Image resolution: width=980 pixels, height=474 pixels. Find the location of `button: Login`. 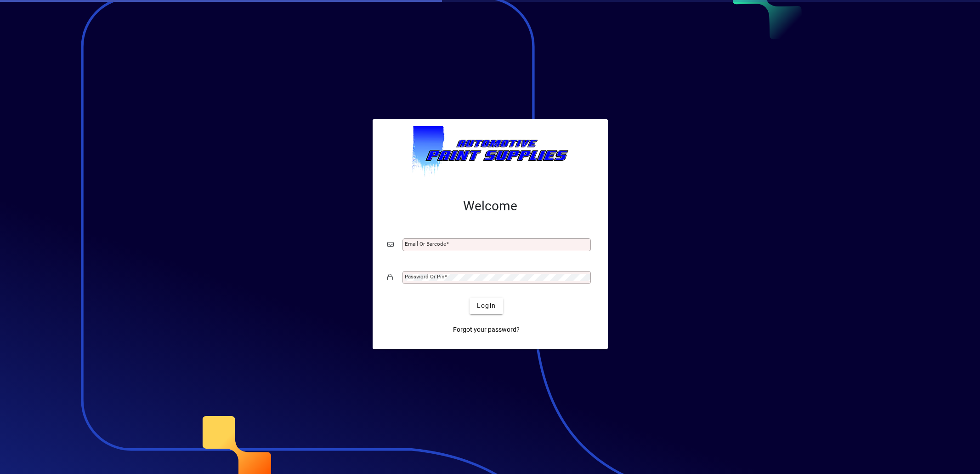

button: Login is located at coordinates (486, 306).